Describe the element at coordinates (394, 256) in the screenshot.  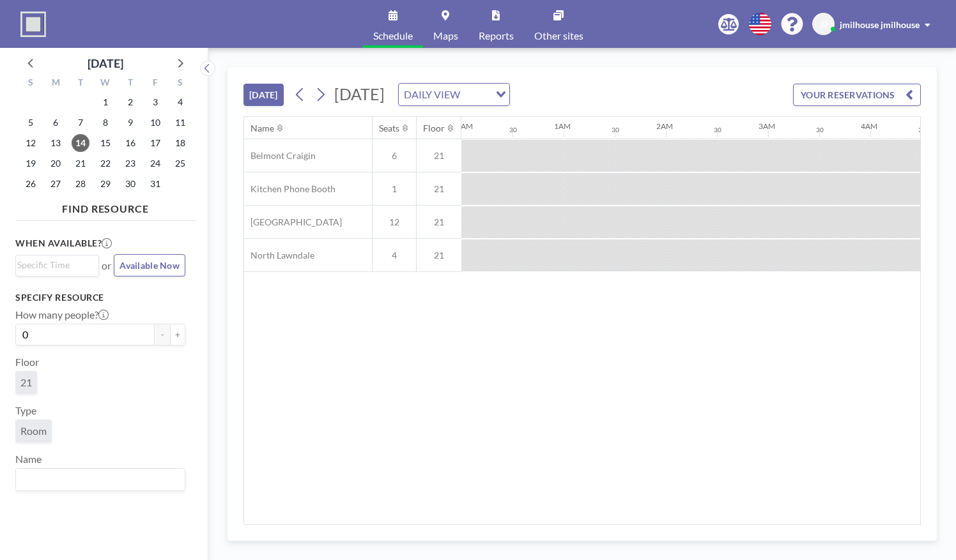
I see `span: 4` at that location.